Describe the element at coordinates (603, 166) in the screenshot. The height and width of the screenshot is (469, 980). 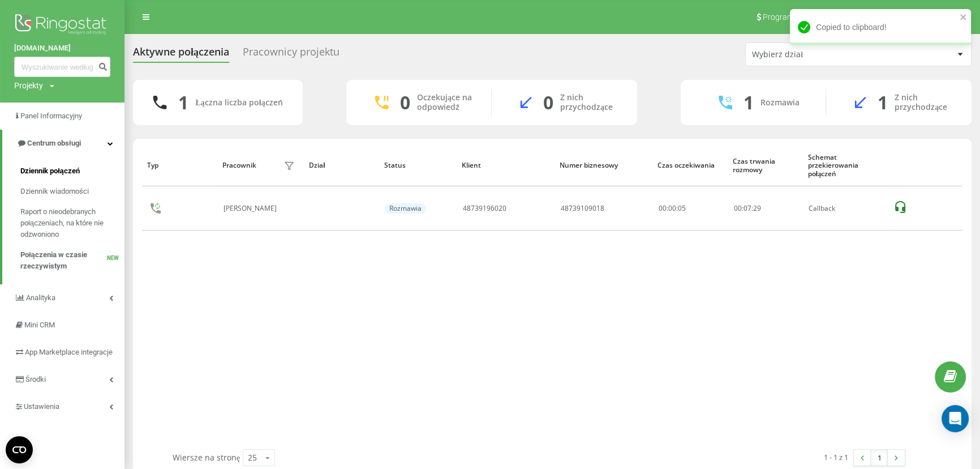
I see `div: Numer biznesowy` at that location.